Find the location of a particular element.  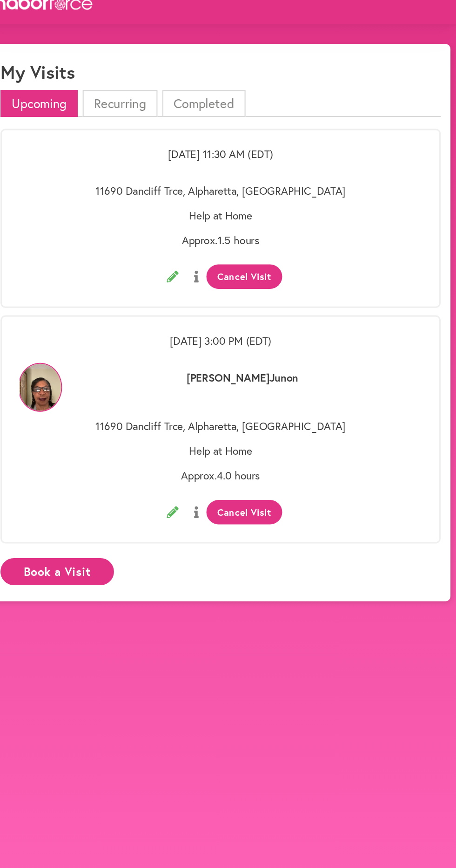

a: Book a Visit is located at coordinates (73, 559).